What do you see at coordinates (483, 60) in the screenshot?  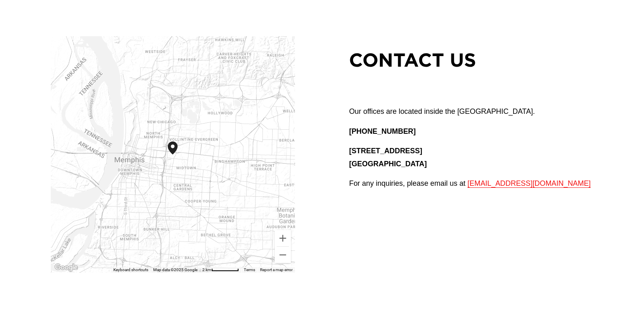 I see `h2: CONTACT US` at bounding box center [483, 60].